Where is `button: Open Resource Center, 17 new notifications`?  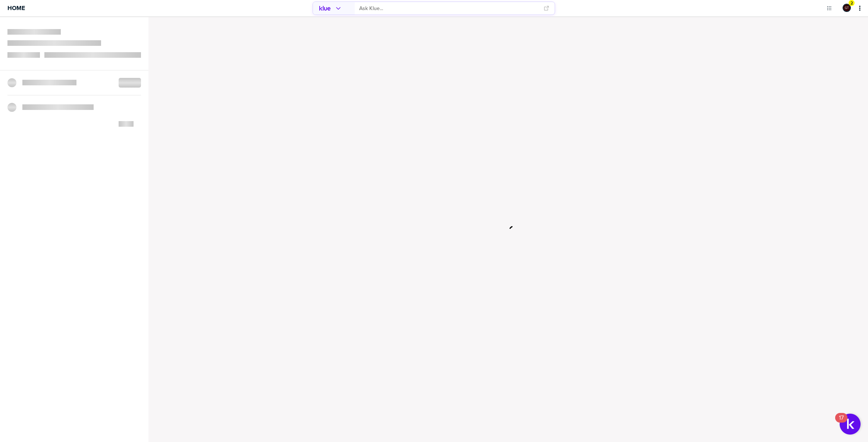 button: Open Resource Center, 17 new notifications is located at coordinates (851, 425).